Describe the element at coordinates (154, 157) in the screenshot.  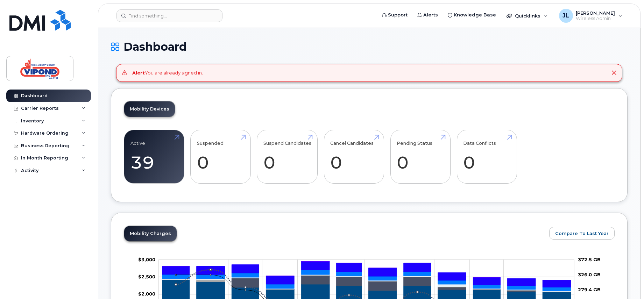
I see `a: Active 39` at that location.